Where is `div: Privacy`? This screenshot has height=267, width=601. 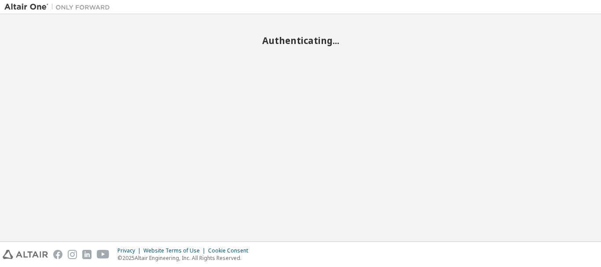
div: Privacy is located at coordinates (130, 251).